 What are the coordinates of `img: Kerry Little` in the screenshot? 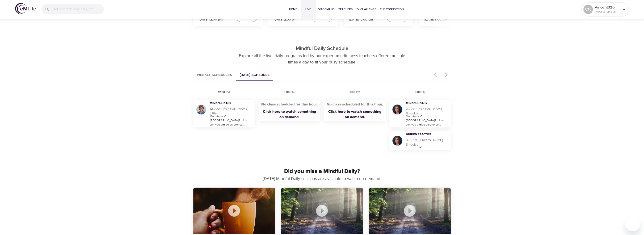 It's located at (201, 109).